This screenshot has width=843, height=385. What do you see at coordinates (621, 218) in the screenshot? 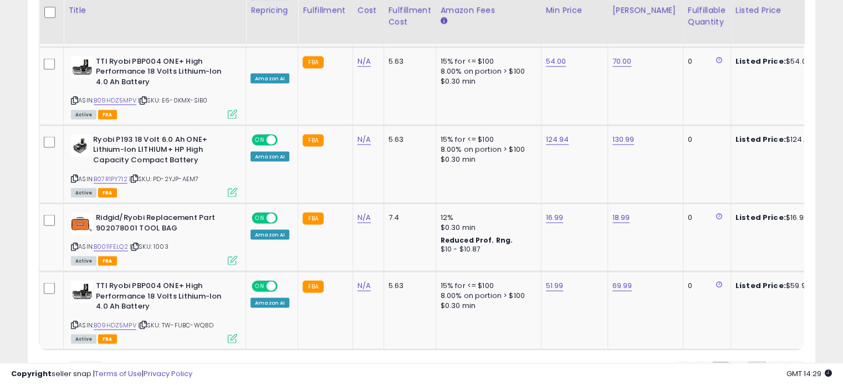
I see `a: 18.99` at bounding box center [621, 218].